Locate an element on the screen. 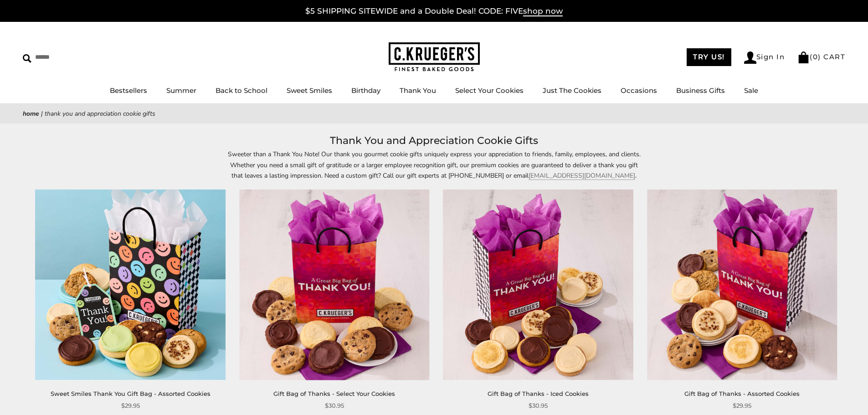 The image size is (868, 415). p: Sweeter than a Thank You Note! Our thank you gourmet cookie gifts uniquely express your appreciat... is located at coordinates (434, 164).